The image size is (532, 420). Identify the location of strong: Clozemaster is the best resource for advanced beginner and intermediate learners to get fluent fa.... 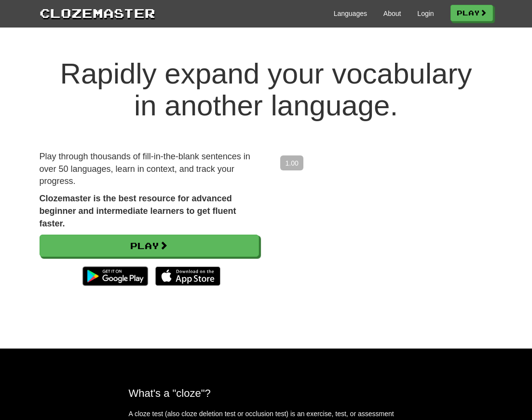
(138, 211).